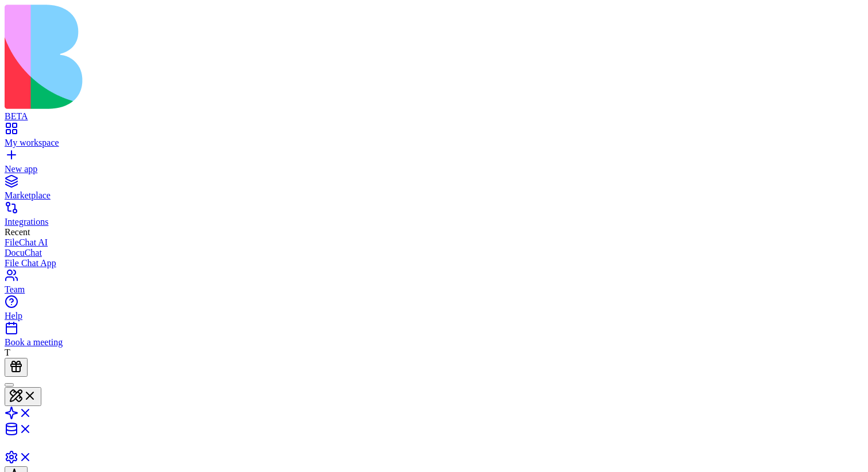 The width and height of the screenshot is (868, 472). What do you see at coordinates (434, 138) in the screenshot?
I see `a: My workspace` at bounding box center [434, 138].